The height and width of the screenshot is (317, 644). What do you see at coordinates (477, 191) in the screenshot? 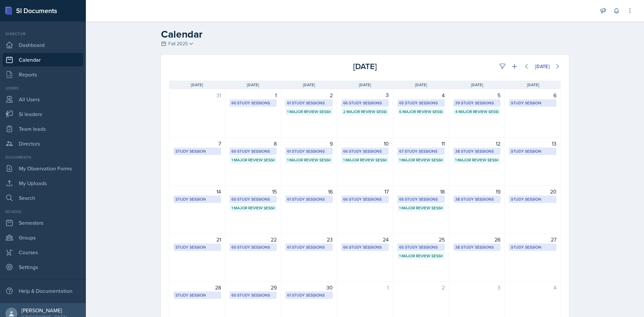
I see `div: 19` at bounding box center [477, 191].